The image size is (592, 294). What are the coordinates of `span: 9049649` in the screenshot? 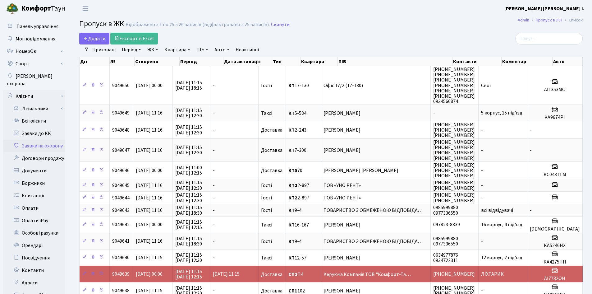 It's located at (121, 113).